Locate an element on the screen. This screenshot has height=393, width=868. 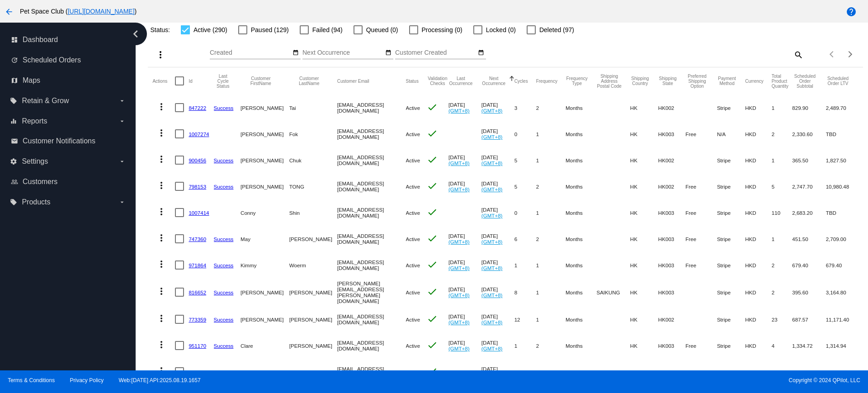
mat-cell: 2,747.70 is located at coordinates (809, 186).